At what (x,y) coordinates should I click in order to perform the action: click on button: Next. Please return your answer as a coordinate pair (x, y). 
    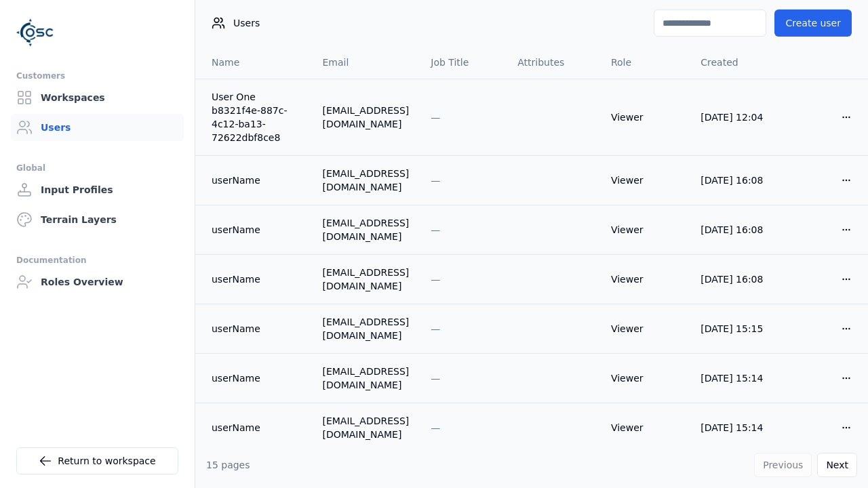
    Looking at the image, I should click on (837, 466).